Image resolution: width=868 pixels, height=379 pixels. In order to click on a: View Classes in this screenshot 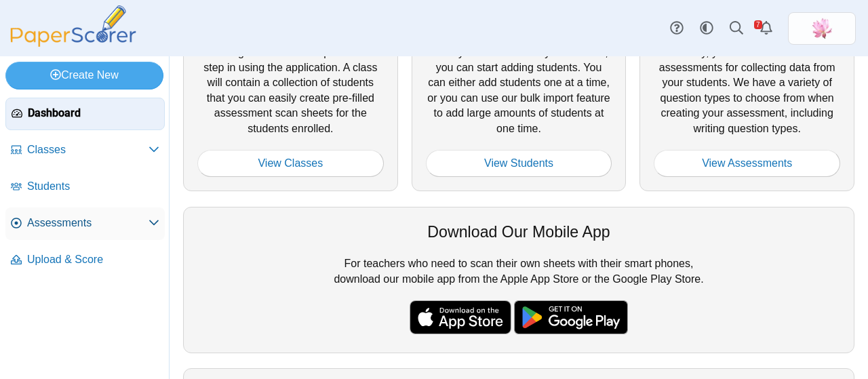, I will do `click(290, 163)`.